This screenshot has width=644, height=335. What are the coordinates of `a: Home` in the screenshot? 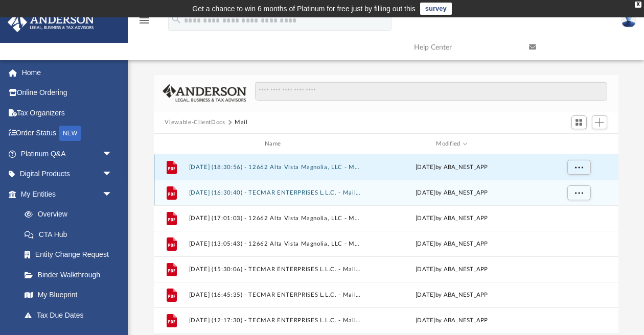 It's located at (68, 73).